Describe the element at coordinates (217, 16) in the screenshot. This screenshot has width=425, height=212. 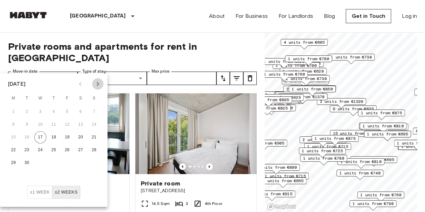
I see `a: About` at that location.